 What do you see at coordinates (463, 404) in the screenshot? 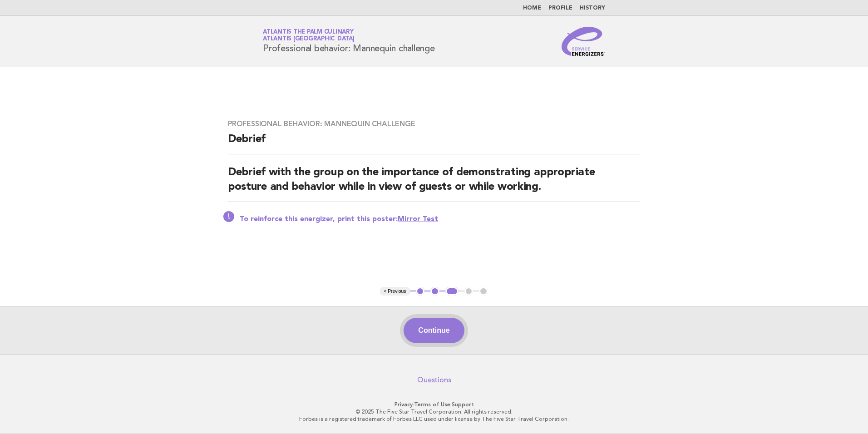
I see `a: Support` at bounding box center [463, 404].